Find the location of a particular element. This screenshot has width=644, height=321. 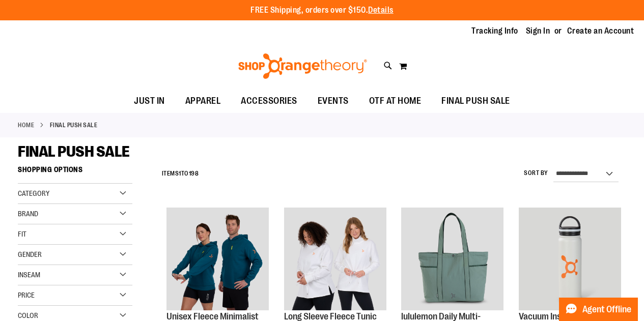

button: Agent Offline is located at coordinates (598, 309).